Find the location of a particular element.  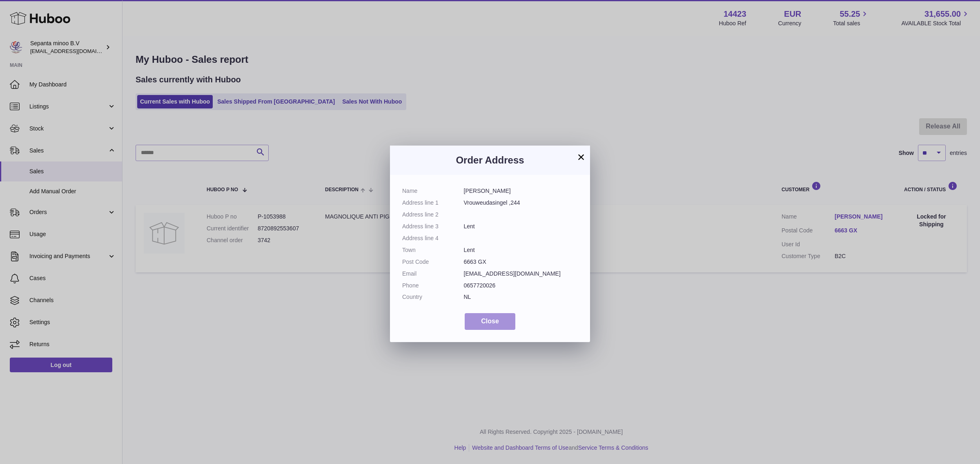

dd: 6663 GX is located at coordinates (521, 262).